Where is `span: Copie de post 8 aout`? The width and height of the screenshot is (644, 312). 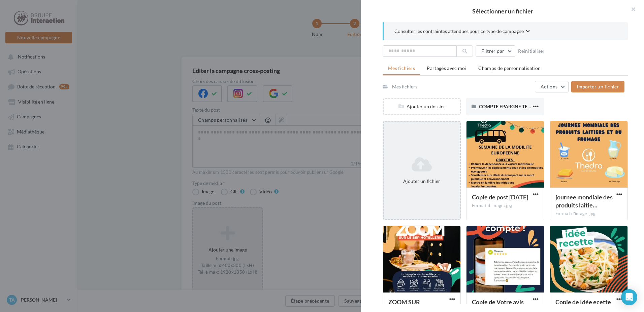 span: Copie de post 8 aout is located at coordinates (500, 197).